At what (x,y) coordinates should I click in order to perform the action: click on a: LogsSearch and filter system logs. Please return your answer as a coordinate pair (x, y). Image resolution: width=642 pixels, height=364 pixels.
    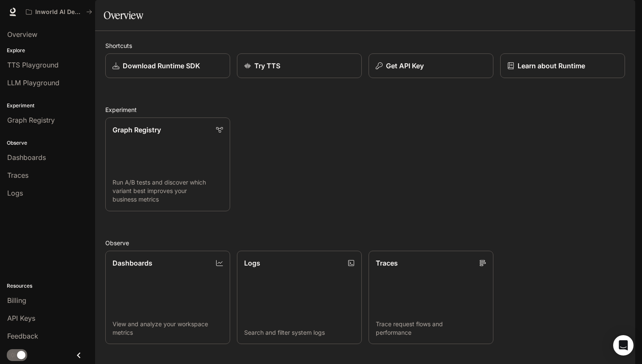
    Looking at the image, I should click on (299, 297).